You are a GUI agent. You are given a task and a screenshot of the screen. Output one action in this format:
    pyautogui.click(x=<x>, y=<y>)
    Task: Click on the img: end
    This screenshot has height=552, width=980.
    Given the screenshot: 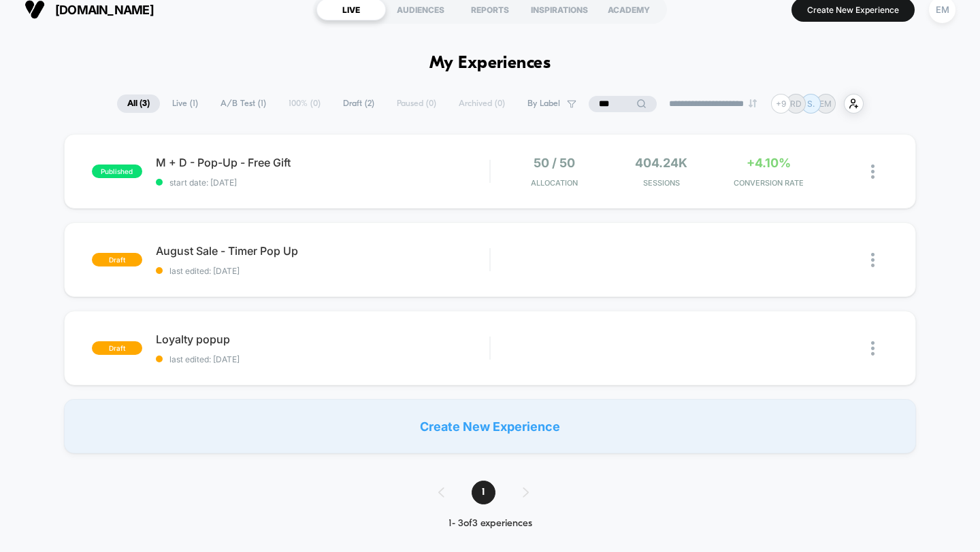 What is the action you would take?
    pyautogui.click(x=753, y=103)
    